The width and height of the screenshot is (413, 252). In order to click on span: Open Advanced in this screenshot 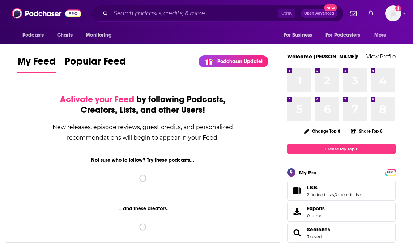, I will do `click(319, 13)`.